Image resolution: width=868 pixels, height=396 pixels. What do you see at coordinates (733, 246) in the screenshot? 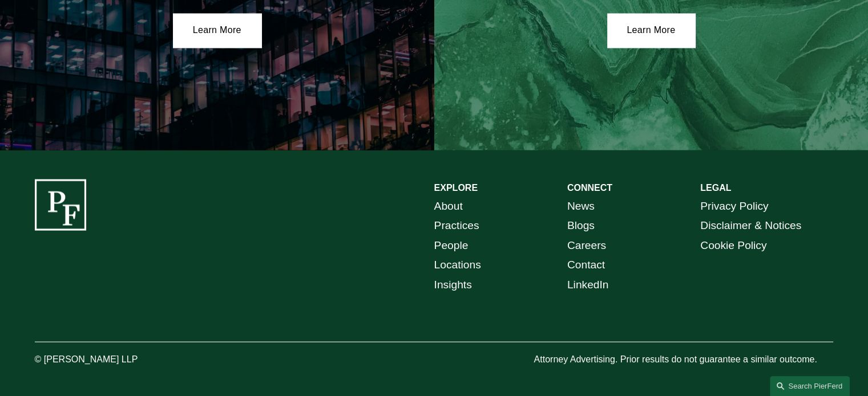
I see `a: Cookie Policy` at bounding box center [733, 246].